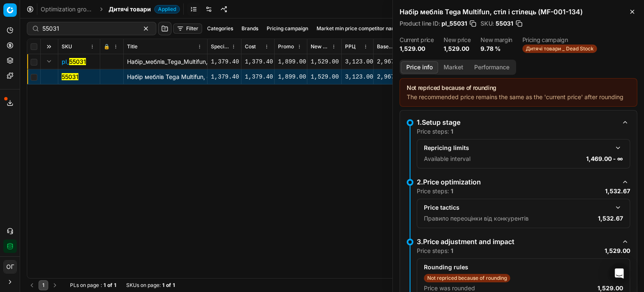 The height and width of the screenshot is (292, 644). I want to click on span: SKU :, so click(487, 24).